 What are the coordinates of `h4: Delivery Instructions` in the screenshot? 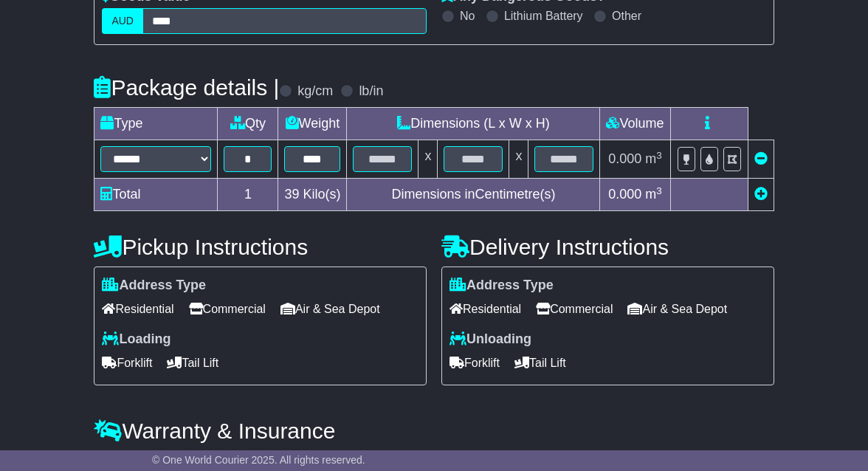 It's located at (608, 247).